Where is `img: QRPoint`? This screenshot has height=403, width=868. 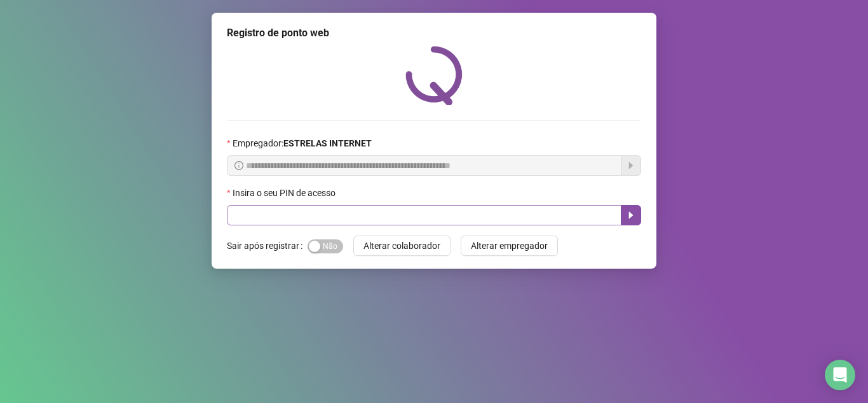 img: QRPoint is located at coordinates (434, 75).